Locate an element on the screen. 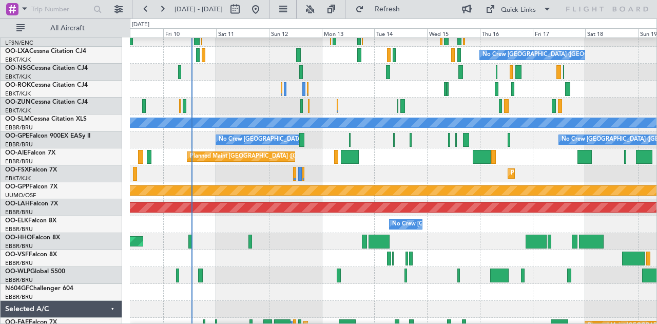 This screenshot has width=657, height=324. span: OO-WLP is located at coordinates (17, 271).